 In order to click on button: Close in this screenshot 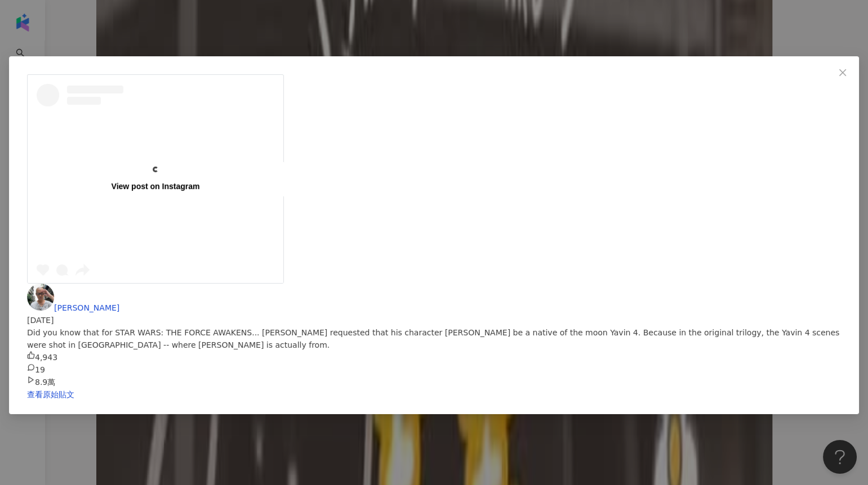, I will do `click(843, 73)`.